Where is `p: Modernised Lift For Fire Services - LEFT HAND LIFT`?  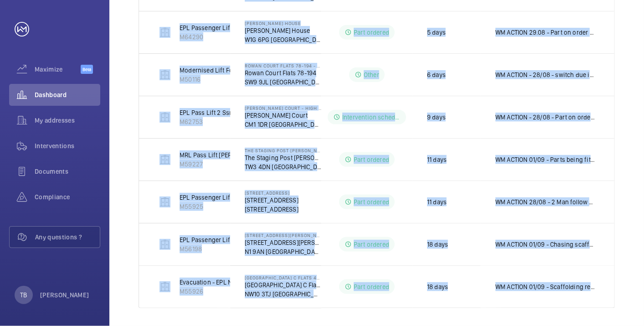 p: Modernised Lift For Fire Services - LEFT HAND LIFT is located at coordinates (251, 70).